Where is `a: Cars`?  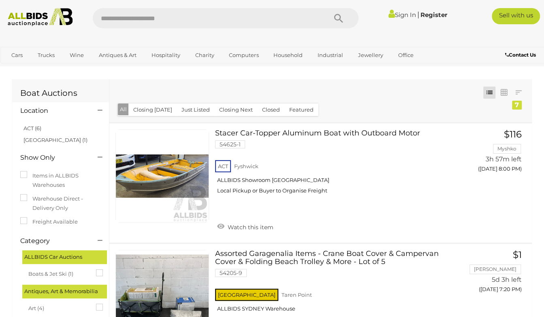
a: Cars is located at coordinates (17, 55).